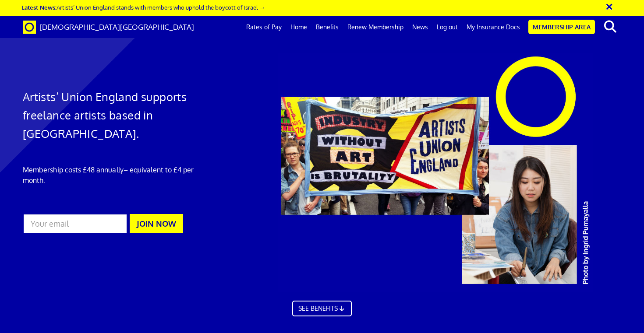 This screenshot has width=644, height=333. Describe the element at coordinates (610, 26) in the screenshot. I see `button: search` at that location.